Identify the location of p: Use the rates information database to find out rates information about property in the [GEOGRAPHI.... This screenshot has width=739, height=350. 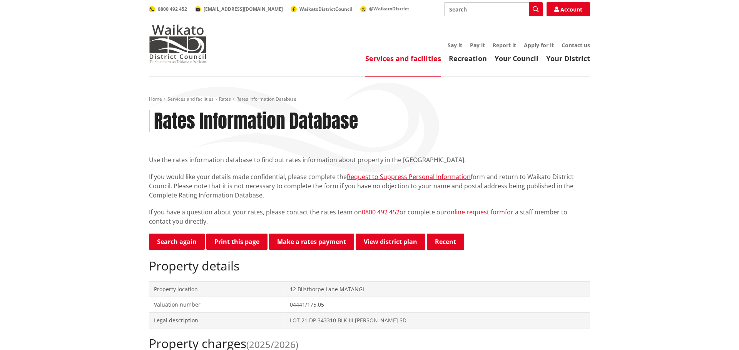
(369, 160).